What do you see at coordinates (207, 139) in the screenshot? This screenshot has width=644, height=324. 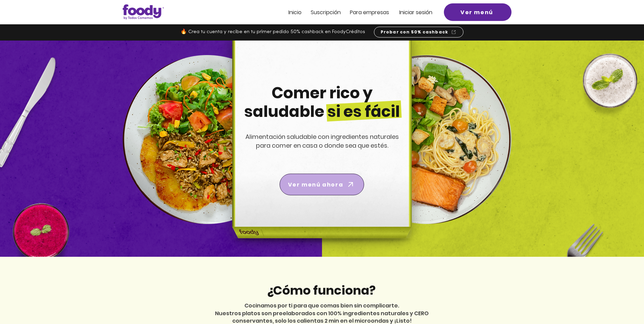 I see `img: left-dish-compress.png` at bounding box center [207, 139].